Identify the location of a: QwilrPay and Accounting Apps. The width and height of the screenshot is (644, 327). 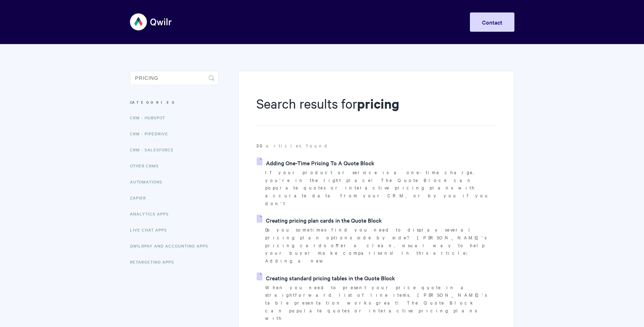
(172, 246).